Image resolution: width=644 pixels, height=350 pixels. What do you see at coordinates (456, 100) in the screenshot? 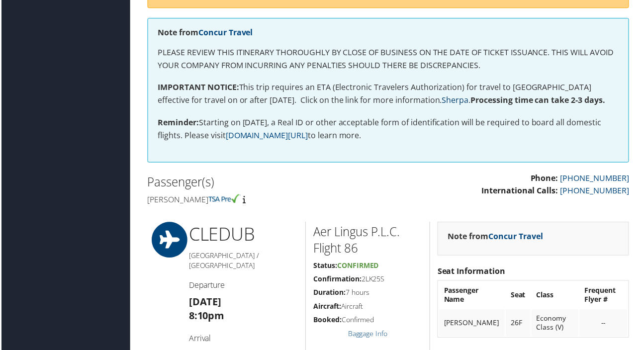
I see `a: Sherpa` at bounding box center [456, 100].